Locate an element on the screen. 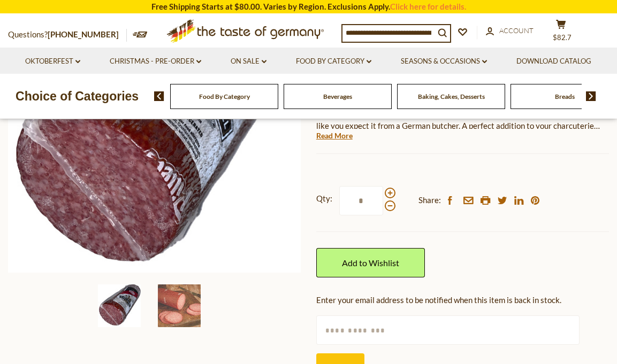 The height and width of the screenshot is (364, 617). a: Breads is located at coordinates (565, 96).